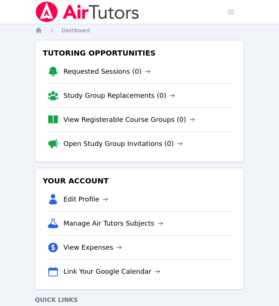 Image resolution: width=279 pixels, height=306 pixels. What do you see at coordinates (113, 223) in the screenshot?
I see `a: Manage Air Tutors Subjects` at bounding box center [113, 223].